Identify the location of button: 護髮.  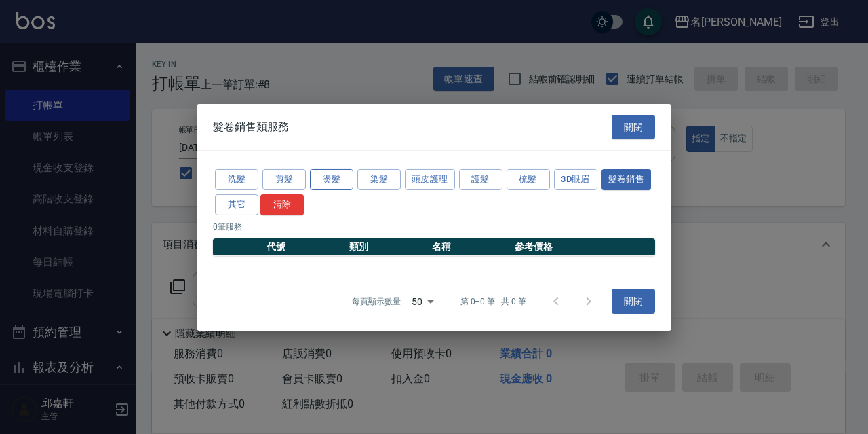
(481, 179).